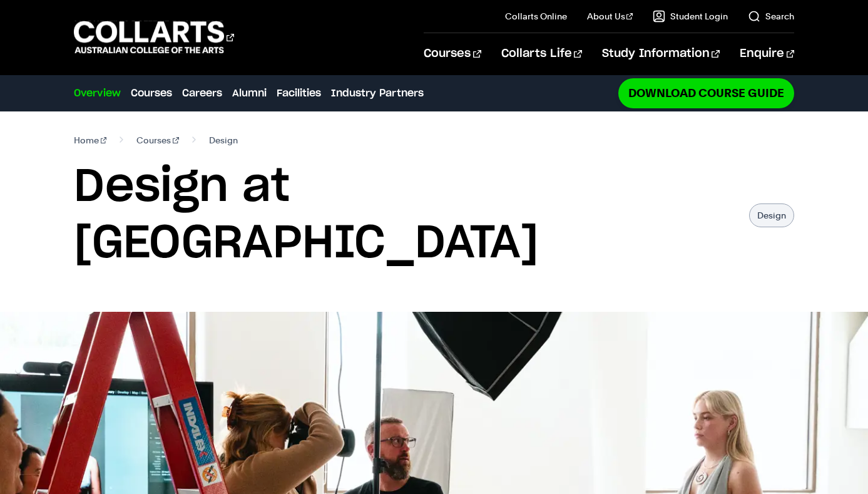  What do you see at coordinates (299, 93) in the screenshot?
I see `a: Facilities` at bounding box center [299, 93].